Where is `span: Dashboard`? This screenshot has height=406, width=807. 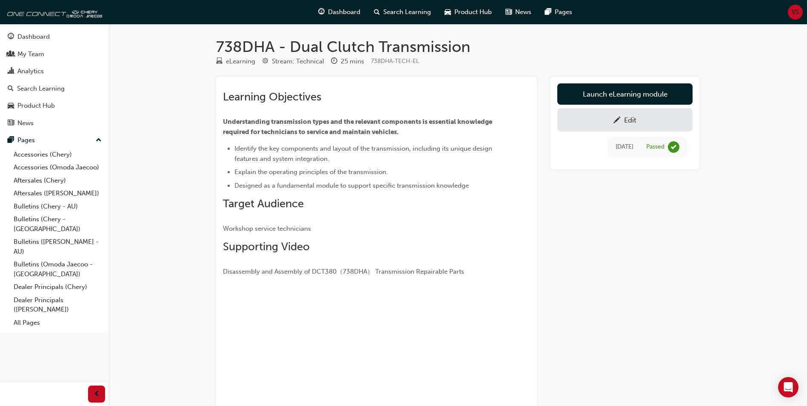 span: Dashboard is located at coordinates (344, 12).